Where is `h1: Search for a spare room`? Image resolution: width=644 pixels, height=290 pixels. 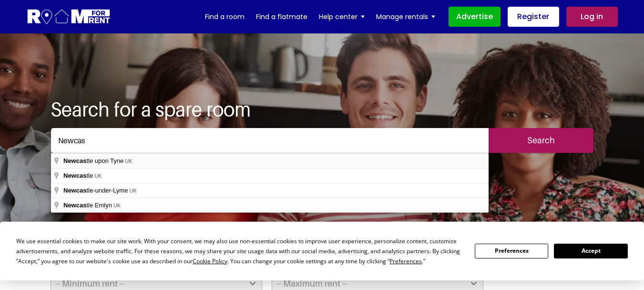 h1: Search for a spare room is located at coordinates (322, 109).